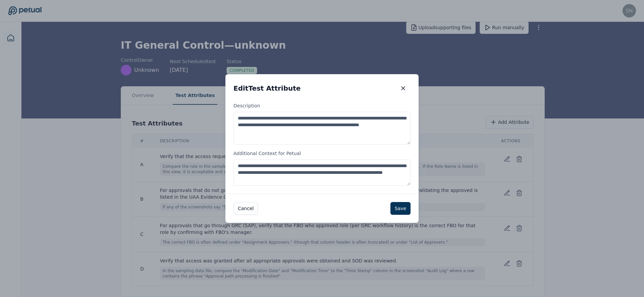  I want to click on textarea: Additional Context for Petual, so click(322, 173).